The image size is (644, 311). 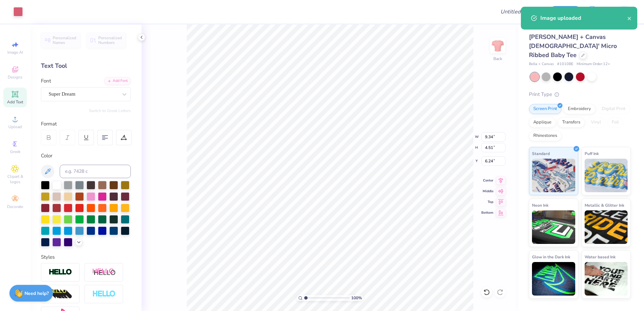 I want to click on img: Standard, so click(x=553, y=175).